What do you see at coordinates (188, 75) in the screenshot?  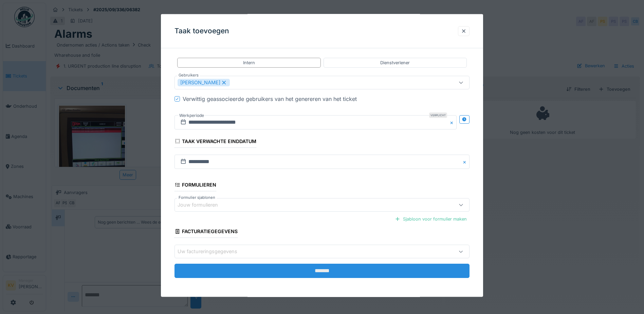 I see `label: Gebruikers` at bounding box center [188, 75].